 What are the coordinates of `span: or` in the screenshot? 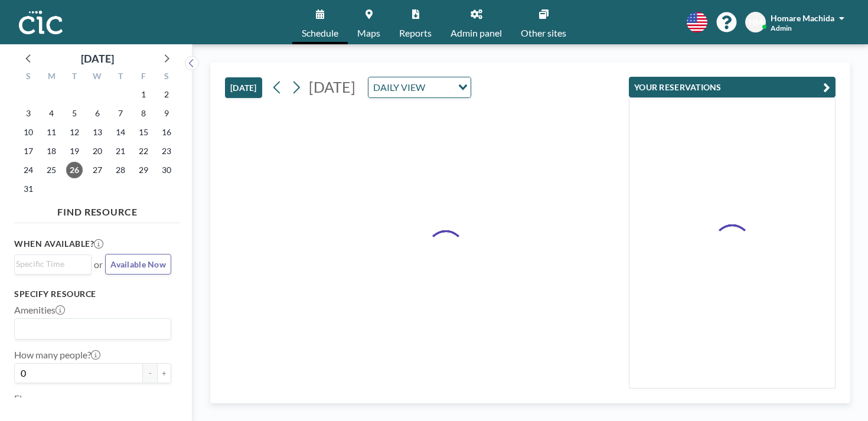 It's located at (98, 265).